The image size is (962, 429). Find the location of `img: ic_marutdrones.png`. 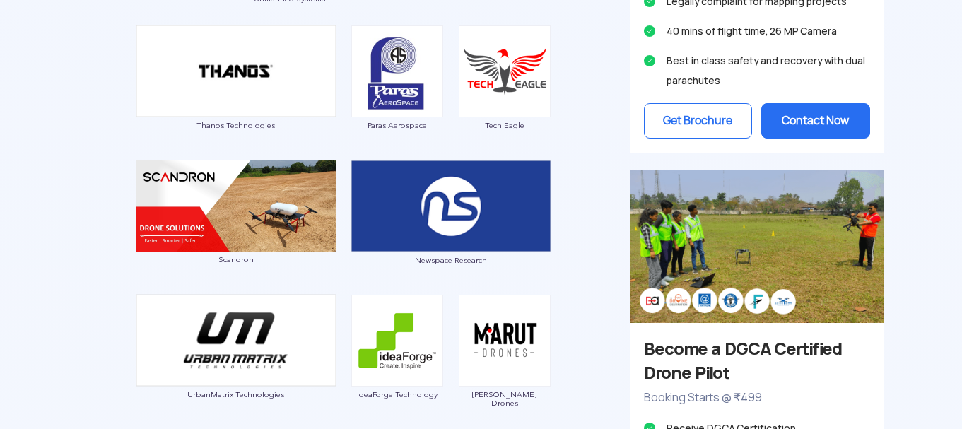

img: ic_marutdrones.png is located at coordinates (504, 341).